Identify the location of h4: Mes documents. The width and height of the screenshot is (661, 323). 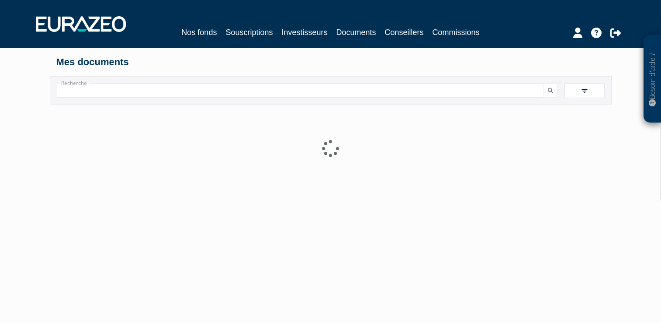
(331, 62).